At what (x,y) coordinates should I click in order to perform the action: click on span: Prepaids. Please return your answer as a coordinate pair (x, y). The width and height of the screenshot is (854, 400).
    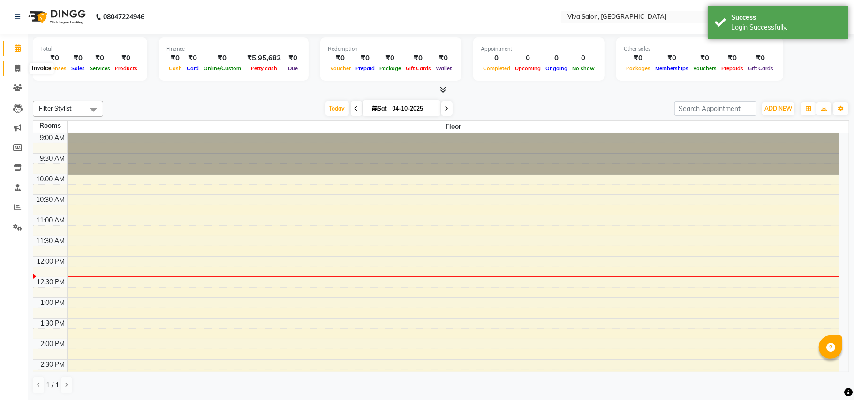
    Looking at the image, I should click on (732, 68).